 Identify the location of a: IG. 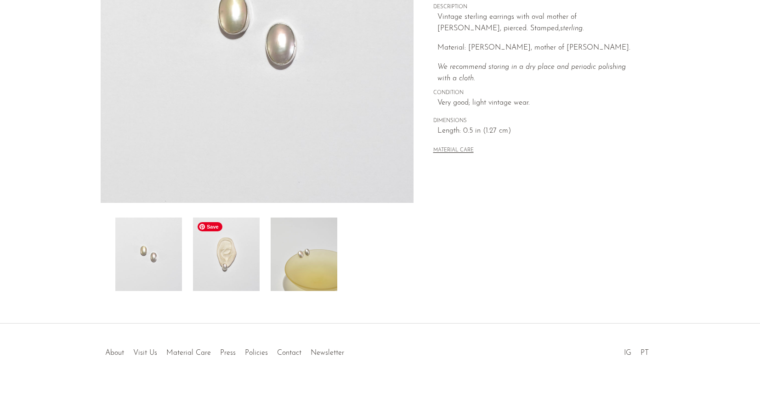
(627, 353).